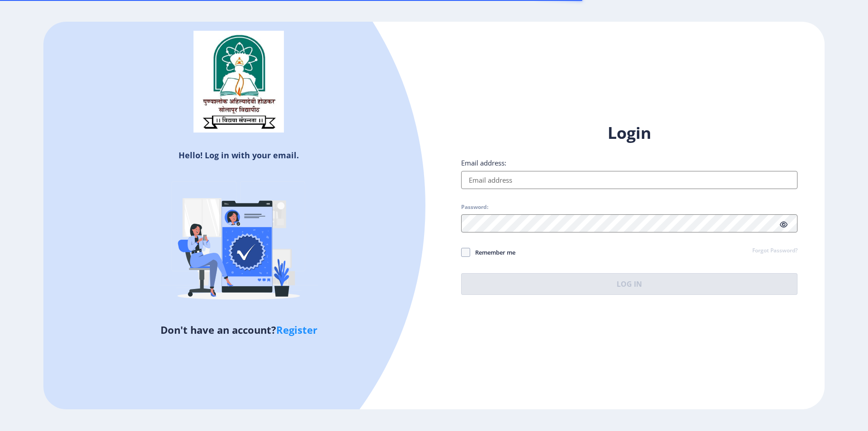 The width and height of the screenshot is (868, 431). Describe the element at coordinates (475, 208) in the screenshot. I see `label: Password:` at that location.